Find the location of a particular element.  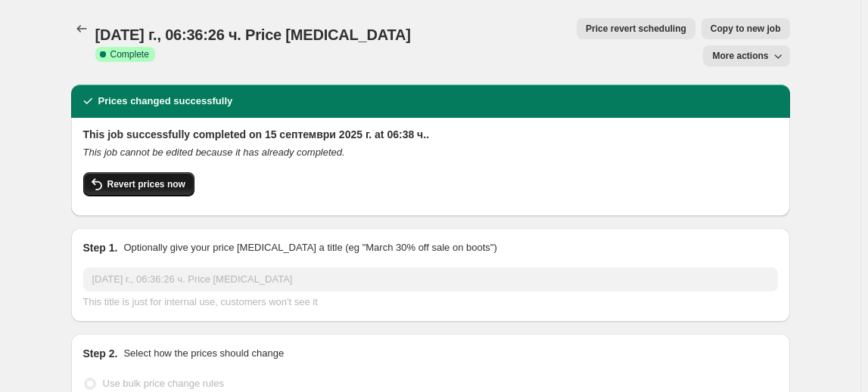

button: Revert prices now is located at coordinates (139, 184).